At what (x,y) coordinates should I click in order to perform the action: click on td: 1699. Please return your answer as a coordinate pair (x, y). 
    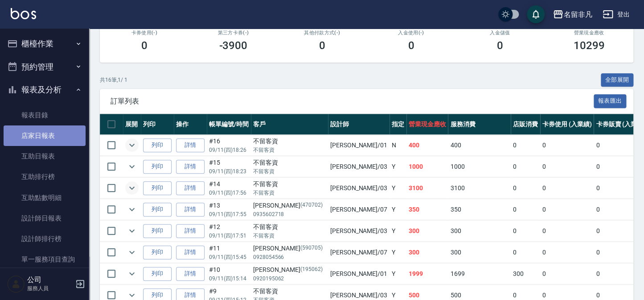
    Looking at the image, I should click on (479, 273).